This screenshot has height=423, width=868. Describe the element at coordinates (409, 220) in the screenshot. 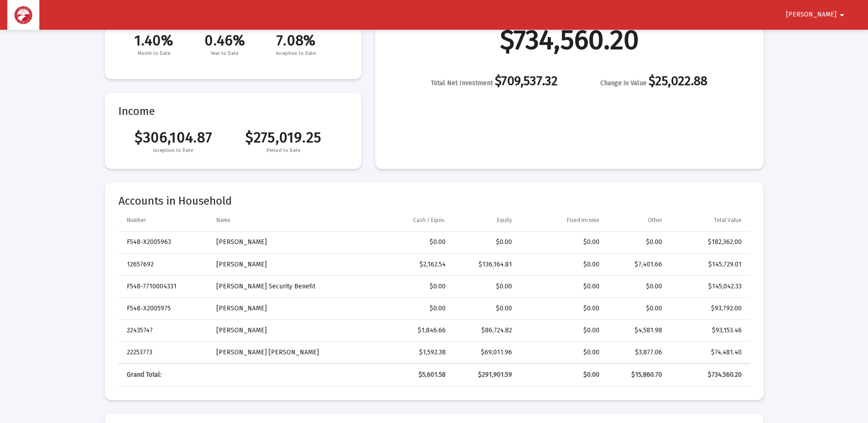

I see `td: Column Cash / Equiv.` at that location.